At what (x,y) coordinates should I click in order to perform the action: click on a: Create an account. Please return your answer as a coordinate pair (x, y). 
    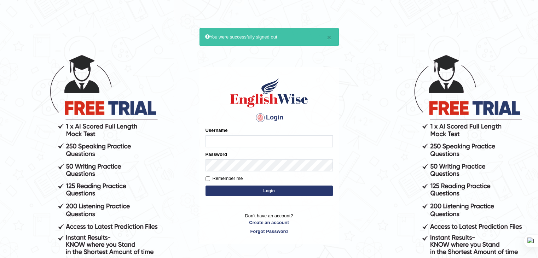
    Looking at the image, I should click on (269, 222).